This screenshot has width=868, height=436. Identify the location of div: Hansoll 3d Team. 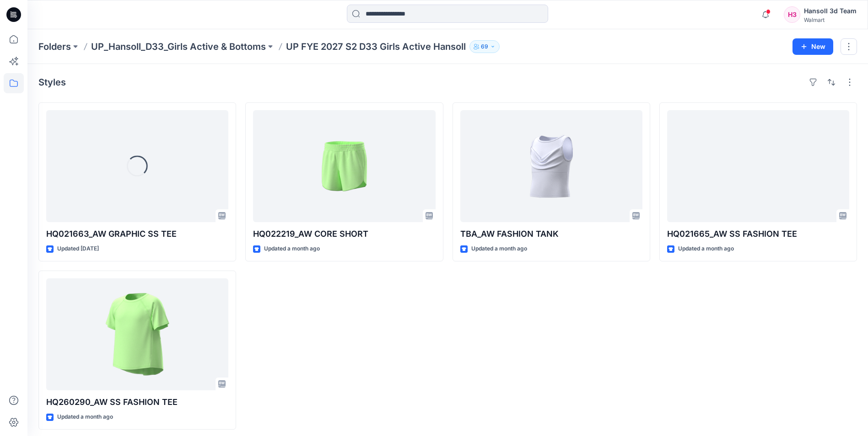
(830, 11).